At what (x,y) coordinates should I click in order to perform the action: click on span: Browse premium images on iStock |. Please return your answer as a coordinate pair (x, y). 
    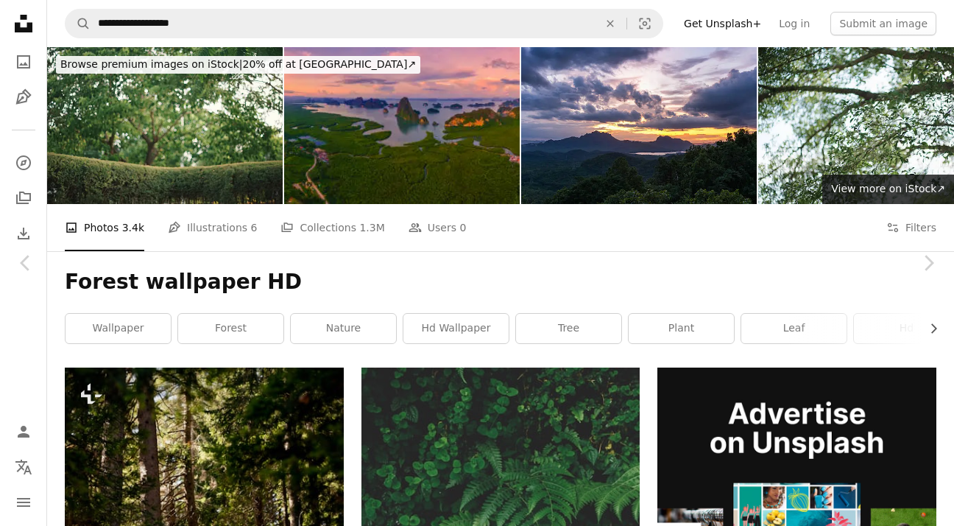
    Looking at the image, I should click on (151, 64).